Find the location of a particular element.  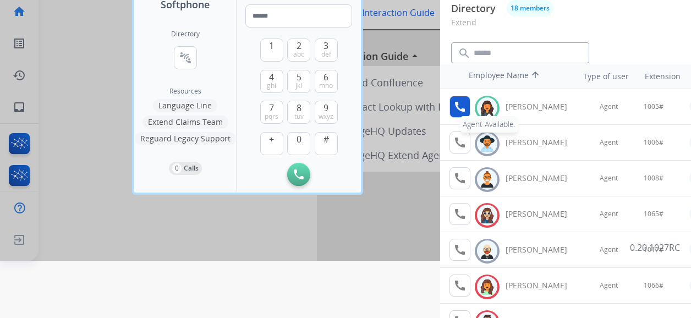

button: 7pqrs is located at coordinates (272, 112).